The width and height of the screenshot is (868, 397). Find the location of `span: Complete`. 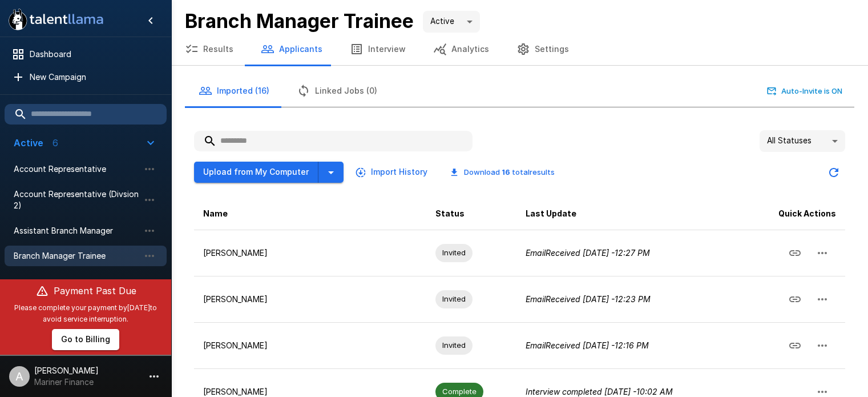

span: Complete is located at coordinates (460, 391).